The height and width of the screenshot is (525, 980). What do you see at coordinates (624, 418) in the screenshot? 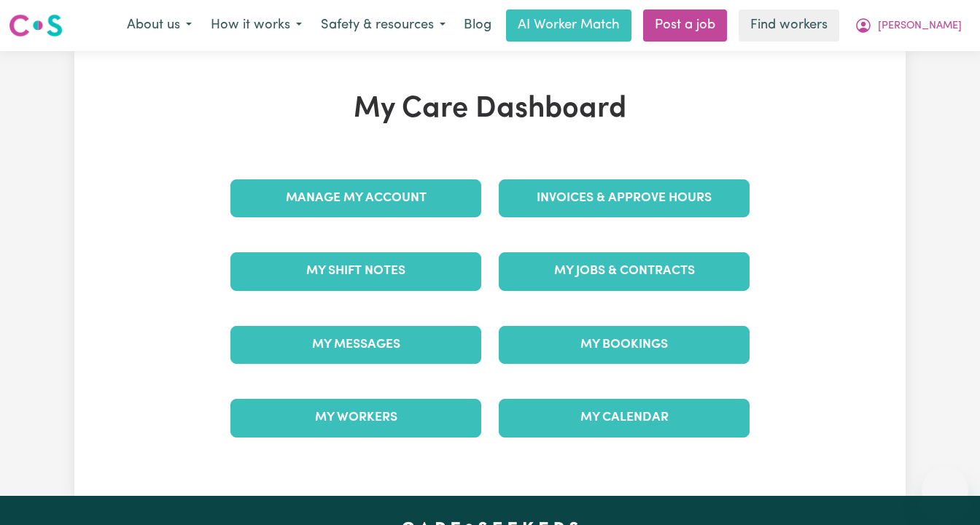
I see `a: My Calendar` at bounding box center [624, 418].